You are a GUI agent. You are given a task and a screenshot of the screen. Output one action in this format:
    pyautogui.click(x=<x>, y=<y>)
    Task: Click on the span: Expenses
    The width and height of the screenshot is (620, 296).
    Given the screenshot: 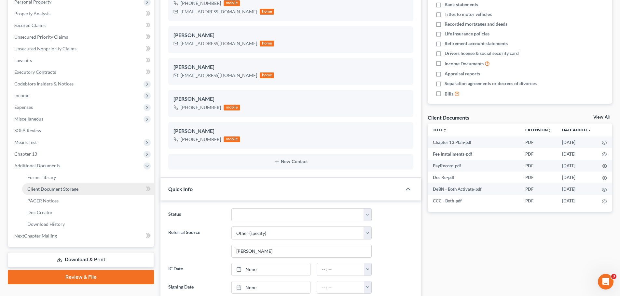 What is the action you would take?
    pyautogui.click(x=23, y=107)
    